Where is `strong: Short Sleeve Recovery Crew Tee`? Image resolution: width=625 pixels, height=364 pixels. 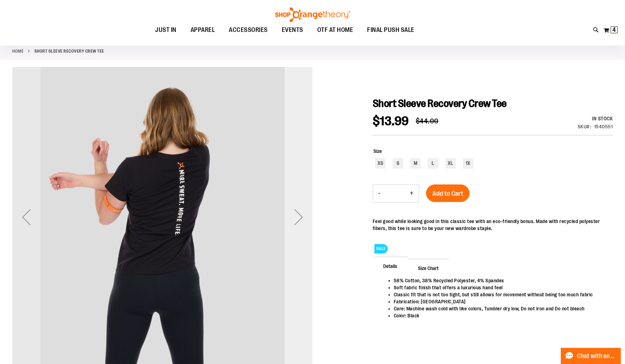 strong: Short Sleeve Recovery Crew Tee is located at coordinates (69, 51).